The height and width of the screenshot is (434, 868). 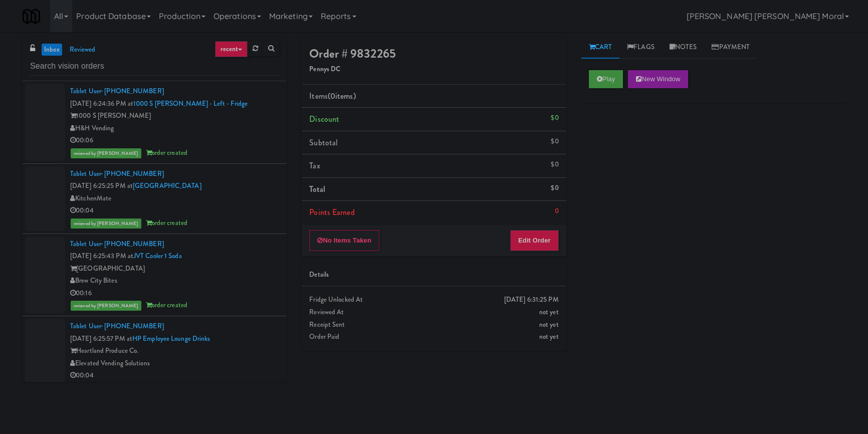 What do you see at coordinates (640, 47) in the screenshot?
I see `a: Flags` at bounding box center [640, 47].